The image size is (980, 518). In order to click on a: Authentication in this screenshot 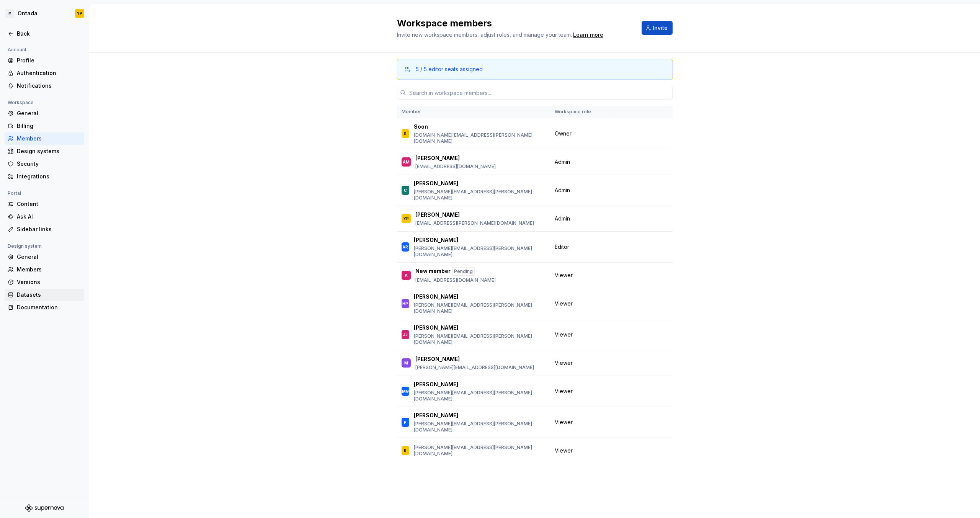, I will do `click(44, 73)`.